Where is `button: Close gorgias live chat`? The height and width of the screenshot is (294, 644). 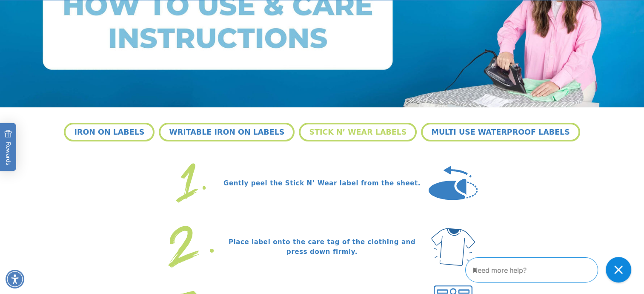
button: Close gorgias live chat is located at coordinates (153, 16).